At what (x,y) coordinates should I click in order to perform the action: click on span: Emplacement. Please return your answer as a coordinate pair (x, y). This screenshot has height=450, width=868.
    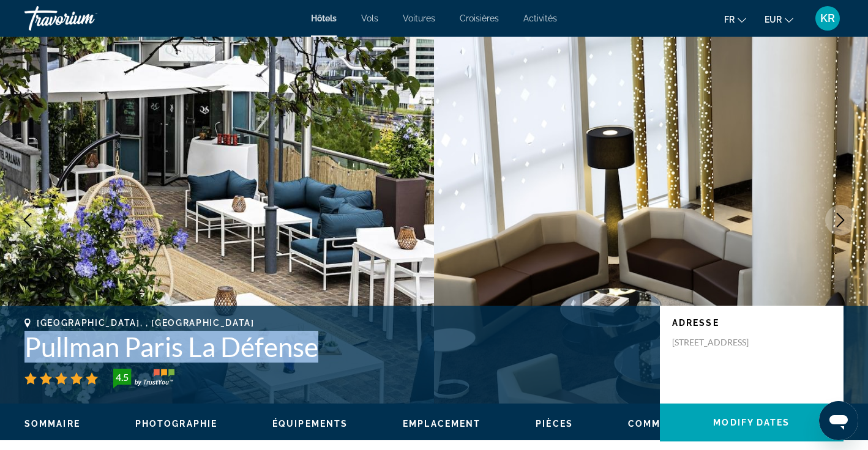
    Looking at the image, I should click on (441, 424).